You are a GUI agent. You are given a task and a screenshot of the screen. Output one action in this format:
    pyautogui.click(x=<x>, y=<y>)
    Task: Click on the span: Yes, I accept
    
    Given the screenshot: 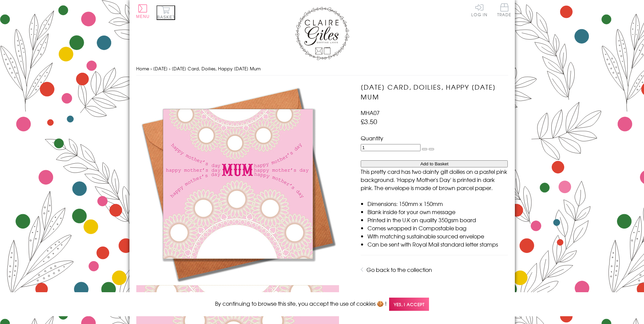 What is the action you would take?
    pyautogui.click(x=409, y=304)
    